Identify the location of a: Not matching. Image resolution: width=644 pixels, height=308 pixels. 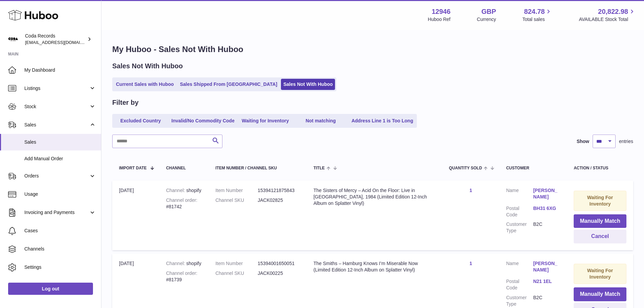
(321, 121).